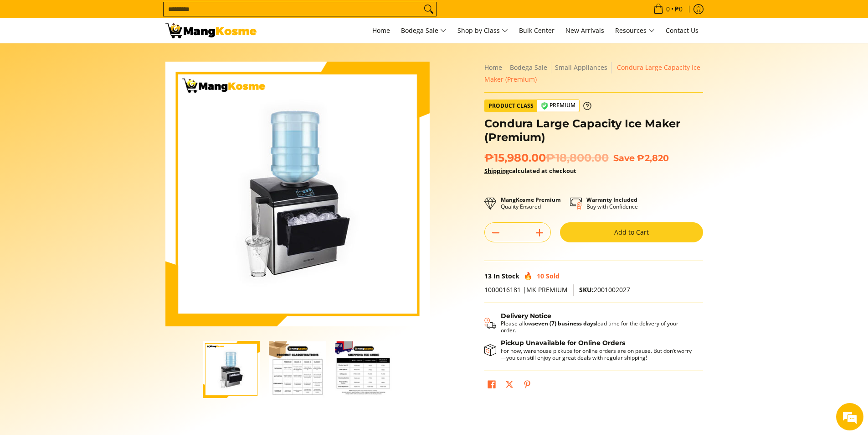  I want to click on button: Add, so click(540, 232).